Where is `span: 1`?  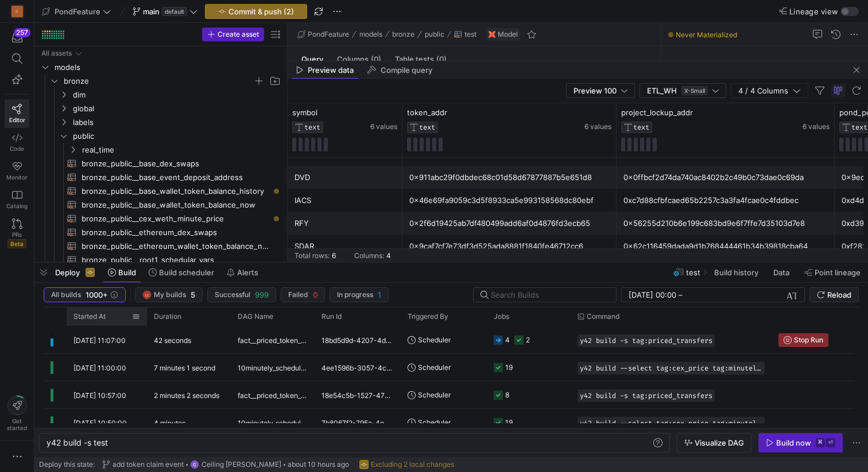
span: 1 is located at coordinates (379, 295).